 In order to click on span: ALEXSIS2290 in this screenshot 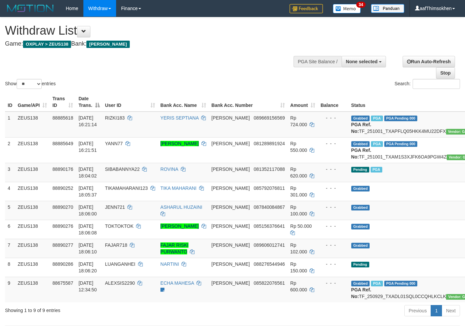, I will do `click(120, 283)`.